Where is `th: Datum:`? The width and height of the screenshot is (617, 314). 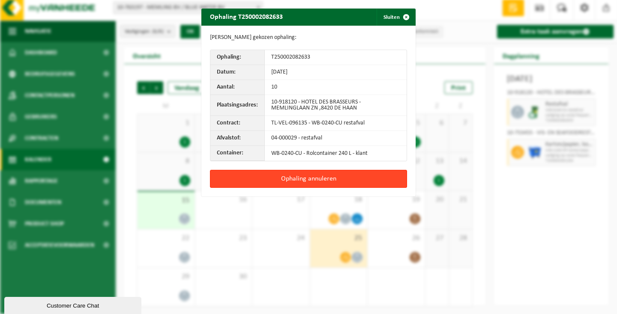
th: Datum: is located at coordinates (237, 72).